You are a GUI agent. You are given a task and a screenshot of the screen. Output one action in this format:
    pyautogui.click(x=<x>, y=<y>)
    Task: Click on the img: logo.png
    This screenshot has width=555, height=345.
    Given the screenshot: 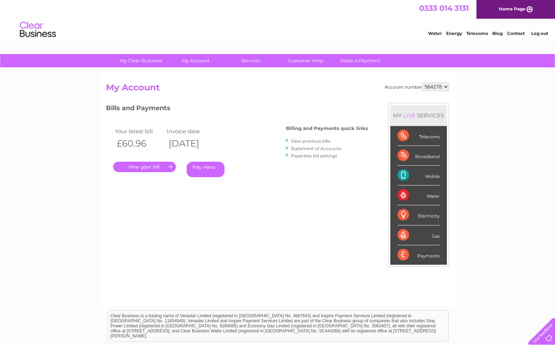 What is the action you would take?
    pyautogui.click(x=38, y=30)
    